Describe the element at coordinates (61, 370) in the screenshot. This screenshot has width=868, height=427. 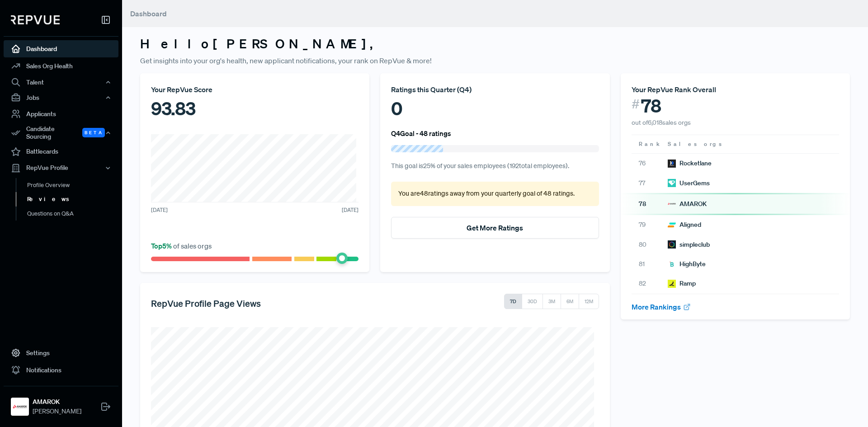
I see `a: Notifications` at that location.